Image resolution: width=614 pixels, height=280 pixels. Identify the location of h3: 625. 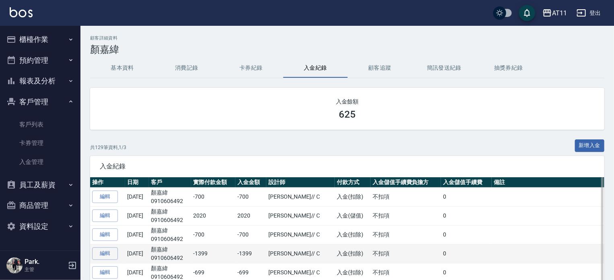
(347, 114).